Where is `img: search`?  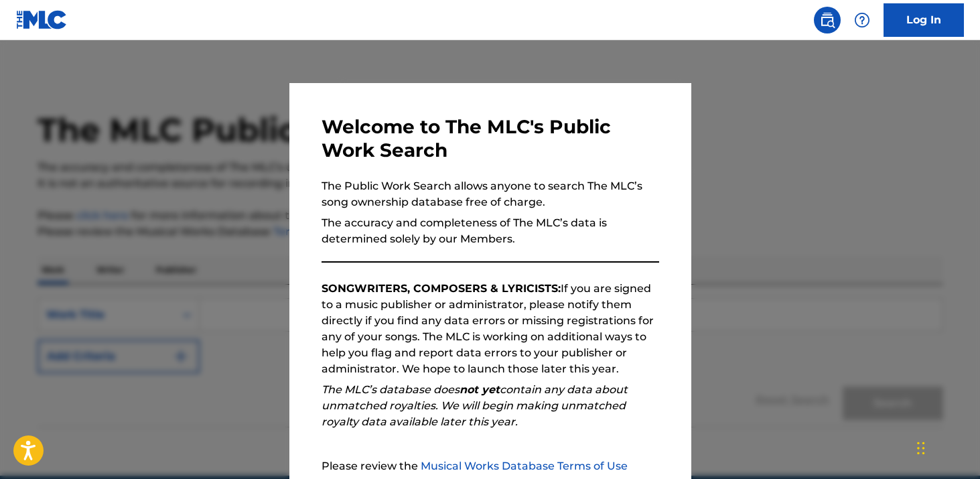
img: search is located at coordinates (827, 20).